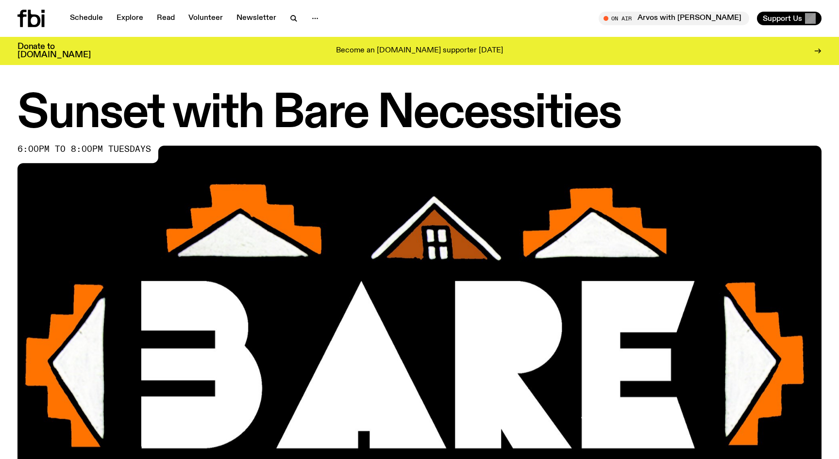 Image resolution: width=839 pixels, height=459 pixels. What do you see at coordinates (130, 18) in the screenshot?
I see `a: Explore` at bounding box center [130, 18].